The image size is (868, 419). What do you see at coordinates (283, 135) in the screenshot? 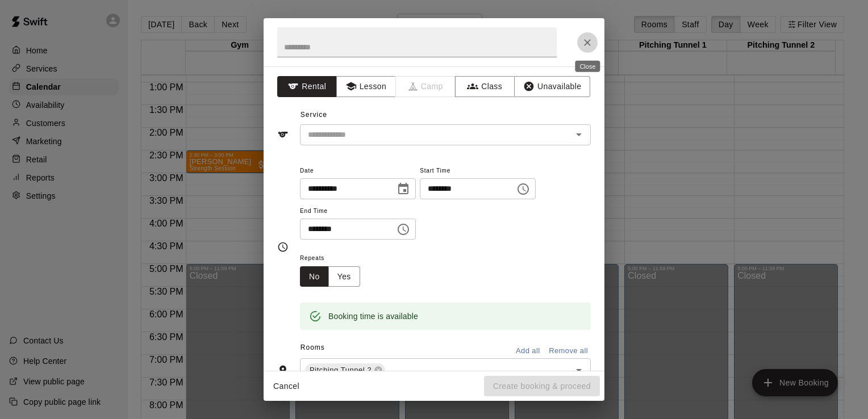
I see `svg: Service` at bounding box center [283, 135].